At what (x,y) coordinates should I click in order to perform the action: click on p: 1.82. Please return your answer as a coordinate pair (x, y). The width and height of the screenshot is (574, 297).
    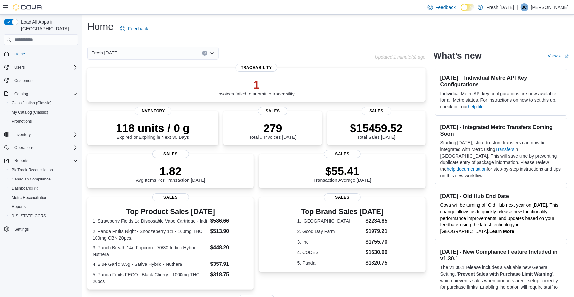
    Looking at the image, I should click on (171, 171).